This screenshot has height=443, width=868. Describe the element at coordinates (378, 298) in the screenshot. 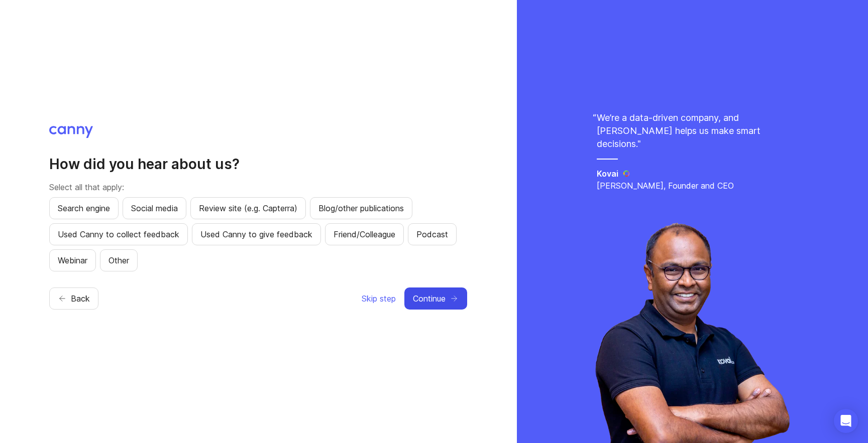

I see `span: Skip step` at that location.